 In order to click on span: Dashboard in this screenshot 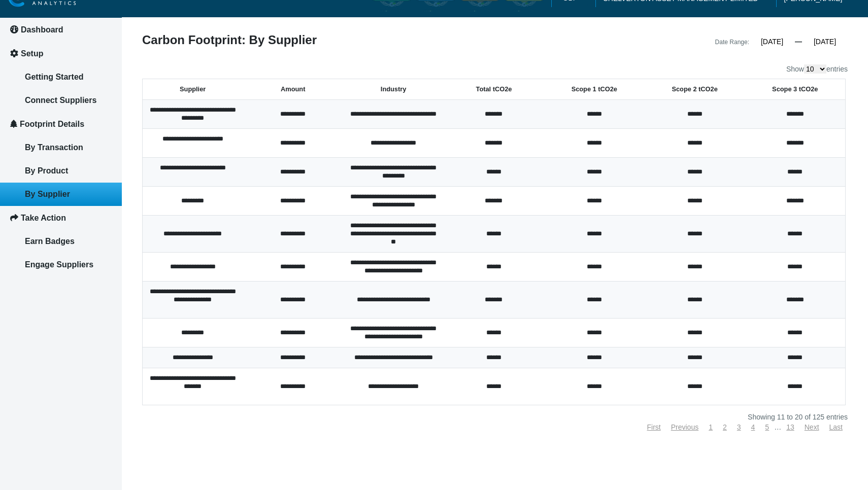, I will do `click(42, 30)`.